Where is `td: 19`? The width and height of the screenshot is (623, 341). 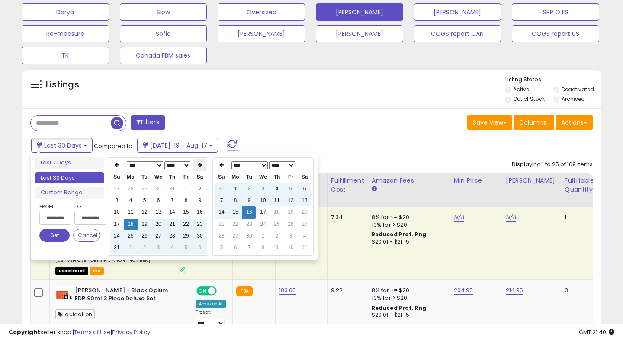 td: 19 is located at coordinates (144, 224).